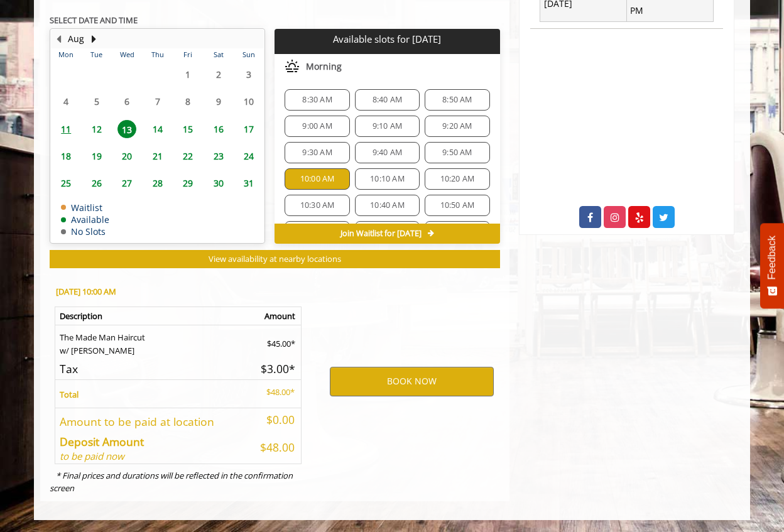  I want to click on span: 10:30 AM, so click(317, 205).